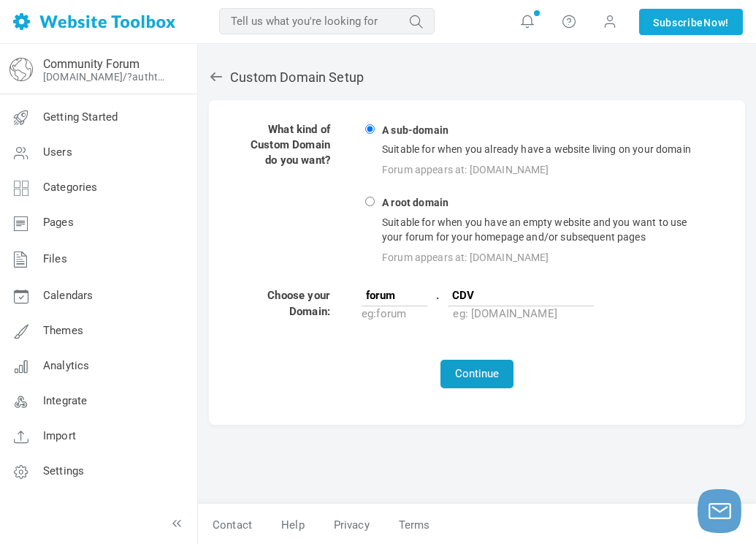 The image size is (756, 544). Describe the element at coordinates (407, 525) in the screenshot. I see `a: Terms` at that location.